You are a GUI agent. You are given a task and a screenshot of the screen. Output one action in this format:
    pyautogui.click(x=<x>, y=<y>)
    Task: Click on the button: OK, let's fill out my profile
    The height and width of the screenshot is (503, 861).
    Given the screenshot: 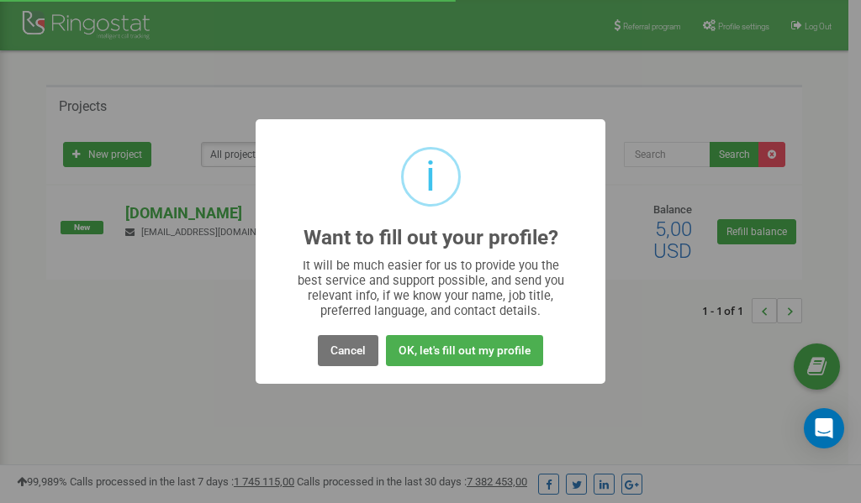 What is the action you would take?
    pyautogui.click(x=464, y=350)
    